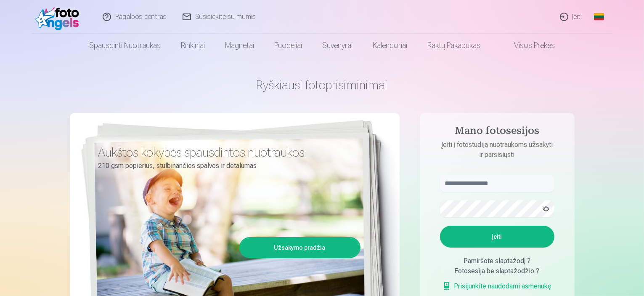 Image resolution: width=644 pixels, height=296 pixels. What do you see at coordinates (59, 17) in the screenshot?
I see `img: /fa2` at bounding box center [59, 17].